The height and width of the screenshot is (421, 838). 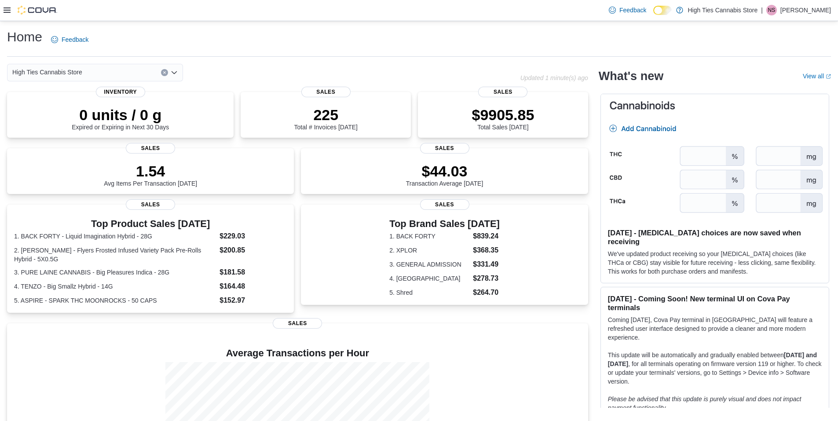 What do you see at coordinates (120, 115) in the screenshot?
I see `p: 0 units / 0 g` at bounding box center [120, 115].